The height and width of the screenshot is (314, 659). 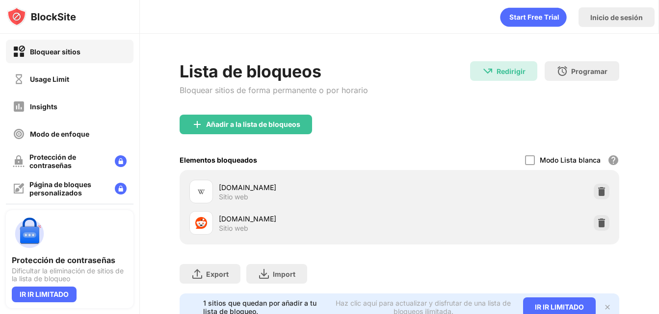 I want to click on div: Programar, so click(x=589, y=71).